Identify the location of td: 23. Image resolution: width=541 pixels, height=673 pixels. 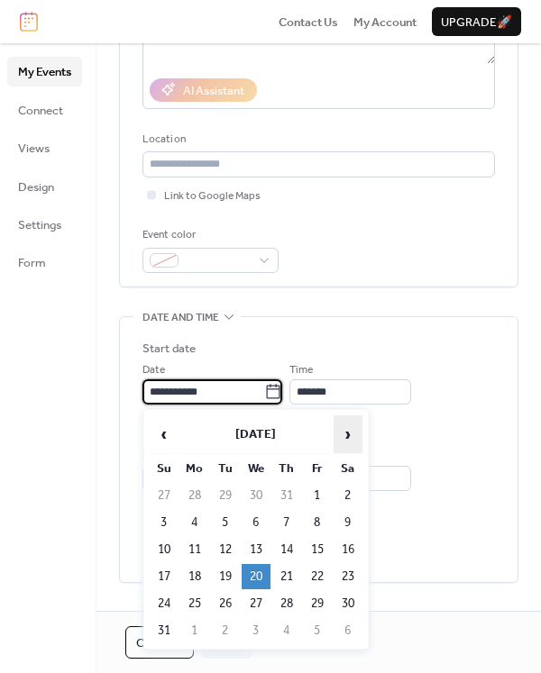
(348, 577).